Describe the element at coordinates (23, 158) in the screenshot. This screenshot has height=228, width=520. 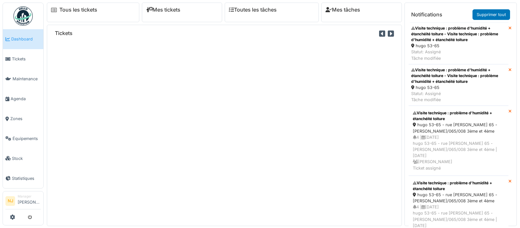
I see `a: Stock` at that location.